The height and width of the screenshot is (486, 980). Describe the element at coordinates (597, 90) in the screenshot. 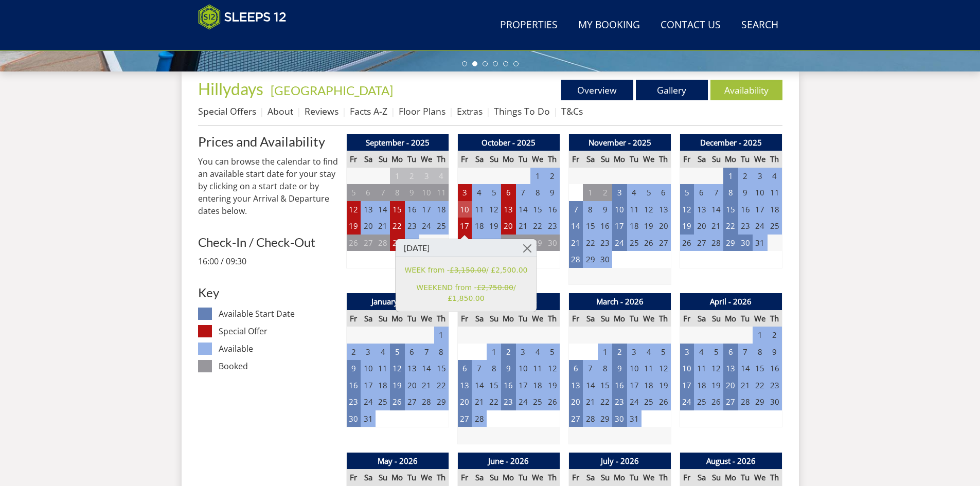

I see `a: Overview` at that location.